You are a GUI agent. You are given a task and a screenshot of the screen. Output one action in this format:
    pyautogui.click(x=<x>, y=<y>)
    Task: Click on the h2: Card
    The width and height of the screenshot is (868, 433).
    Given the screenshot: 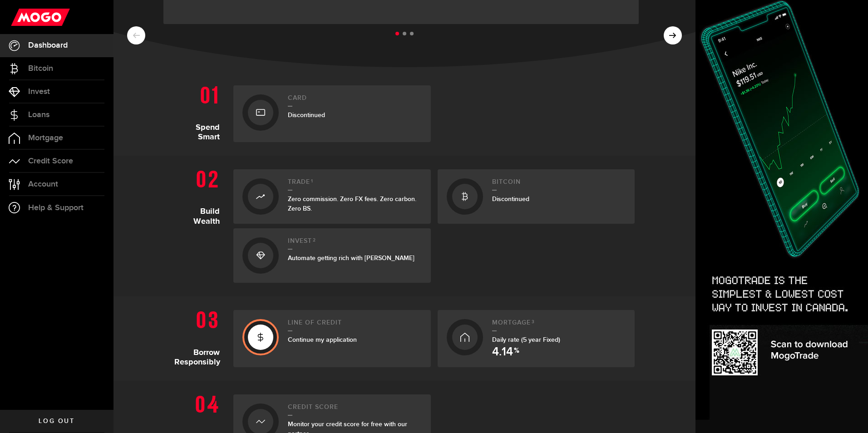 What is the action you would take?
    pyautogui.click(x=355, y=100)
    